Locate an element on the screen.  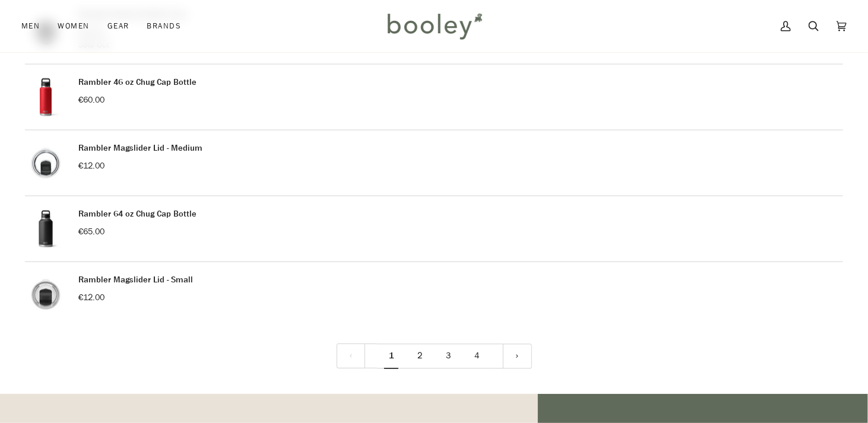
span: Gear is located at coordinates (118, 26).